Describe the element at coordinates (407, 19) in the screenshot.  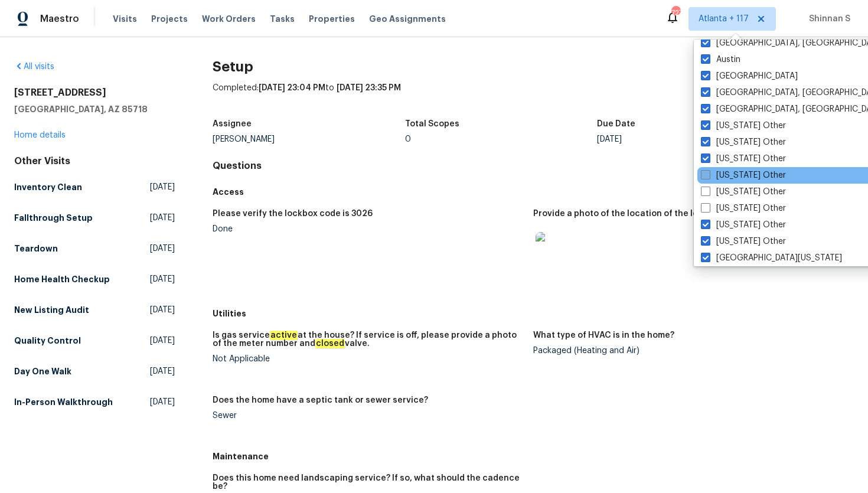
I see `span: Geo Assignments` at that location.